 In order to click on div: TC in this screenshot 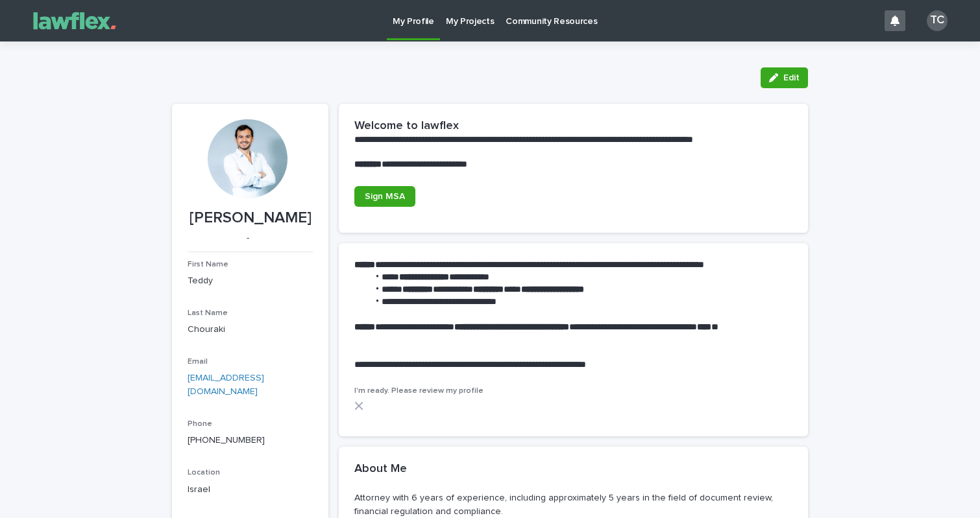, I will do `click(938, 21)`.